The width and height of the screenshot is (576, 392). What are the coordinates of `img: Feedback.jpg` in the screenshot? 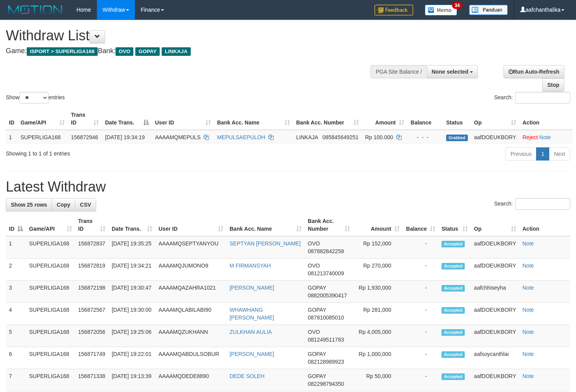 It's located at (394, 10).